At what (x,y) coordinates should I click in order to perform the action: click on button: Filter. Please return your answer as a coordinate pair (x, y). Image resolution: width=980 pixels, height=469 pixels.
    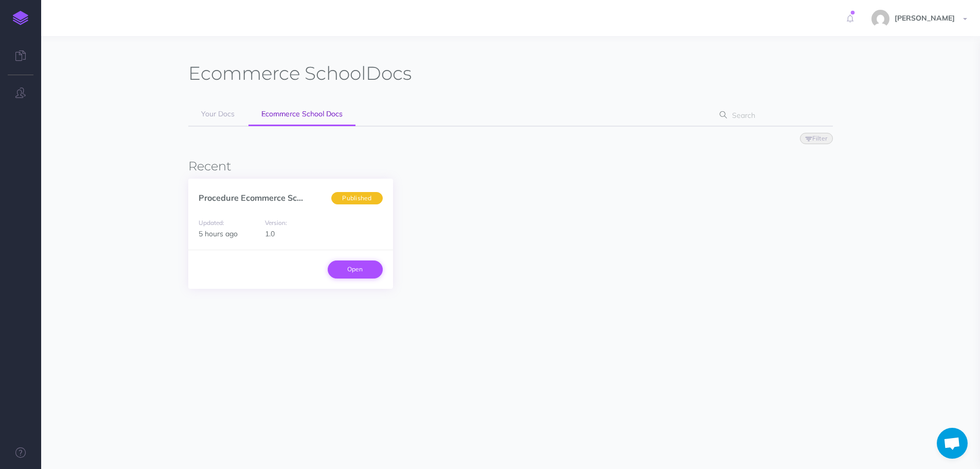
    Looking at the image, I should click on (816, 139).